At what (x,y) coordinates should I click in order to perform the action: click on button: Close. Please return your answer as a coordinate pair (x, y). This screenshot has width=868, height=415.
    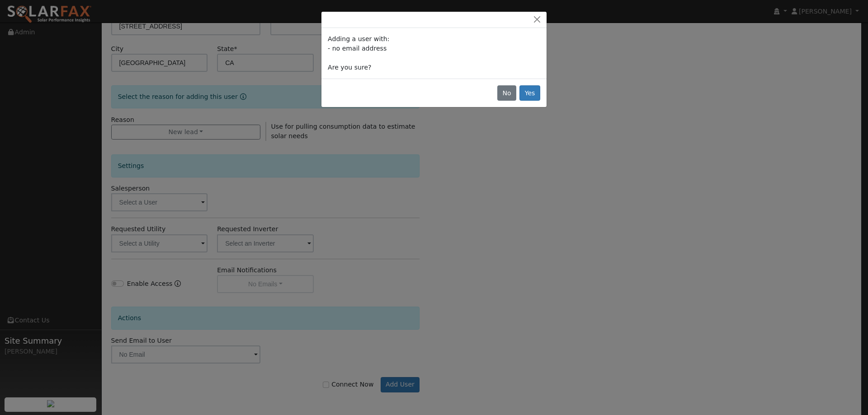
    Looking at the image, I should click on (537, 19).